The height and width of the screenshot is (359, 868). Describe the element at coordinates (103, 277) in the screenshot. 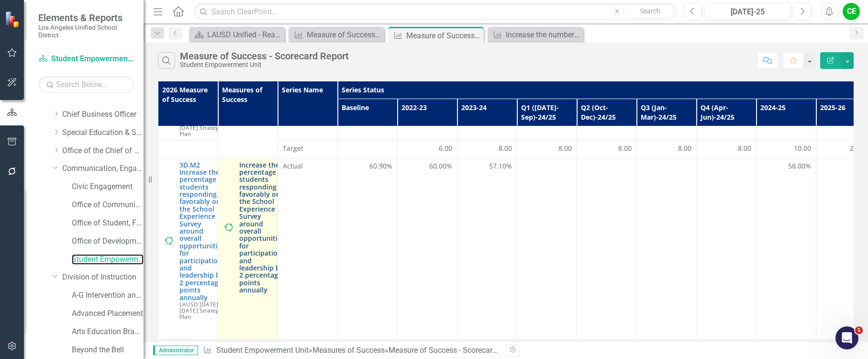

I see `a: Division of Instruction` at that location.